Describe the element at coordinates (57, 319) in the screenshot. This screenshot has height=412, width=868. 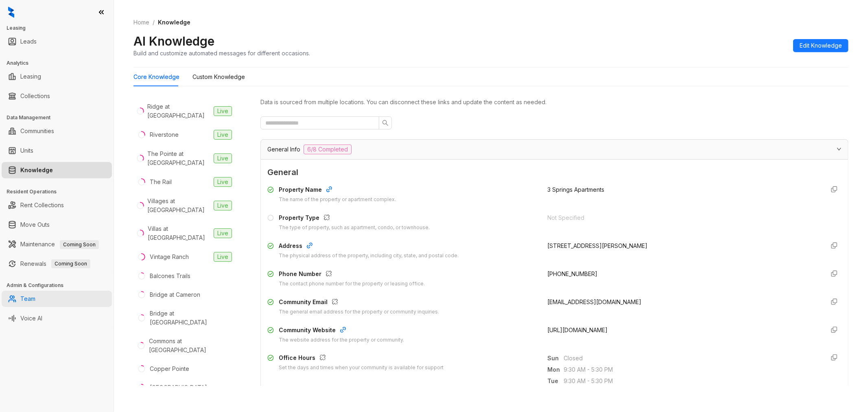
I see `li: Voice AI` at that location.